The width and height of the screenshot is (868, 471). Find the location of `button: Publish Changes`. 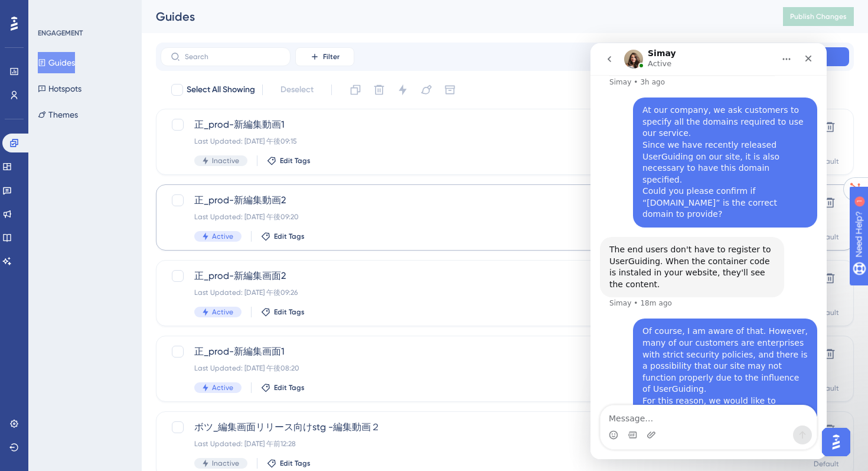

button: Publish Changes is located at coordinates (819, 17).